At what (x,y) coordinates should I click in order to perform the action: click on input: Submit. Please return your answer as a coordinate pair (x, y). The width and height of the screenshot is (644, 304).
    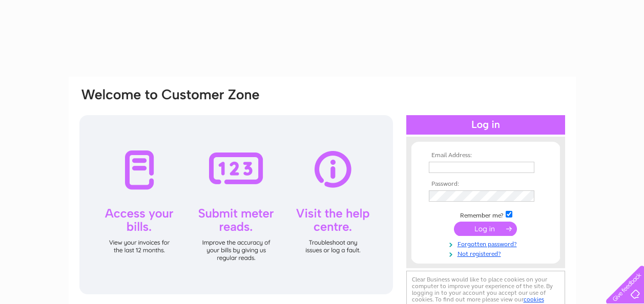
    Looking at the image, I should click on (485, 229).